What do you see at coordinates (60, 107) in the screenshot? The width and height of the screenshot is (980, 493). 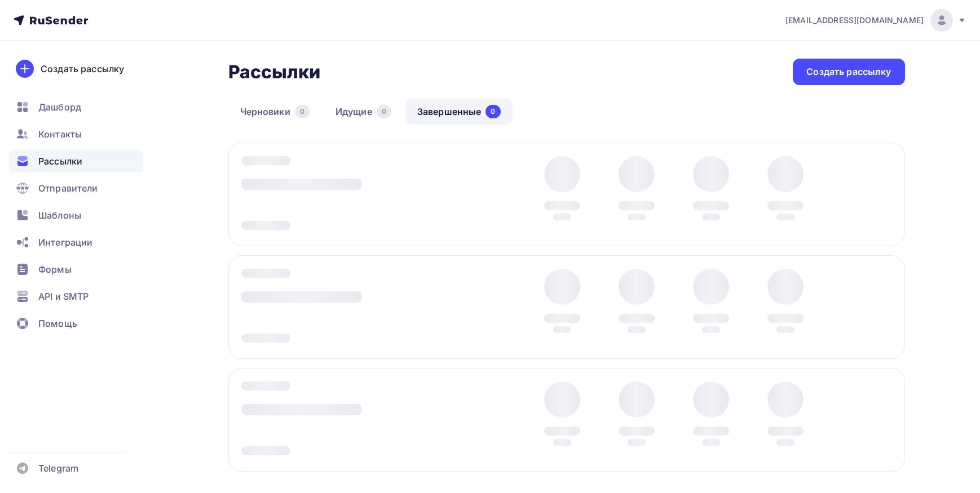 I see `span: Дашборд` at bounding box center [60, 107].